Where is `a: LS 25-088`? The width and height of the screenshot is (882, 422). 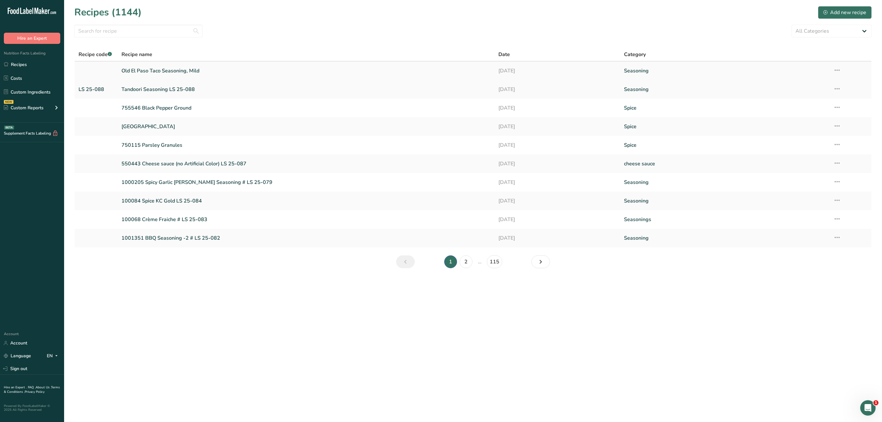 a: LS 25-088 is located at coordinates (96, 89).